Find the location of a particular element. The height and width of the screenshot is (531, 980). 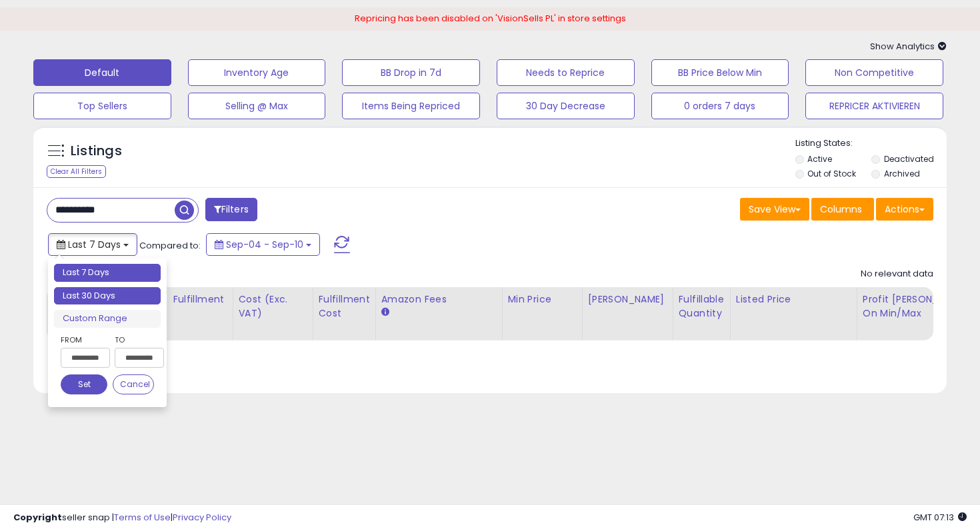

div: Fulfillable Quantity is located at coordinates (702, 306).